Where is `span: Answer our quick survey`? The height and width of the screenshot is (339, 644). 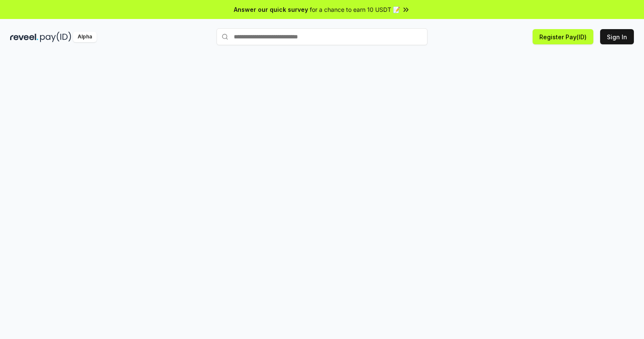
span: Answer our quick survey is located at coordinates (271, 10).